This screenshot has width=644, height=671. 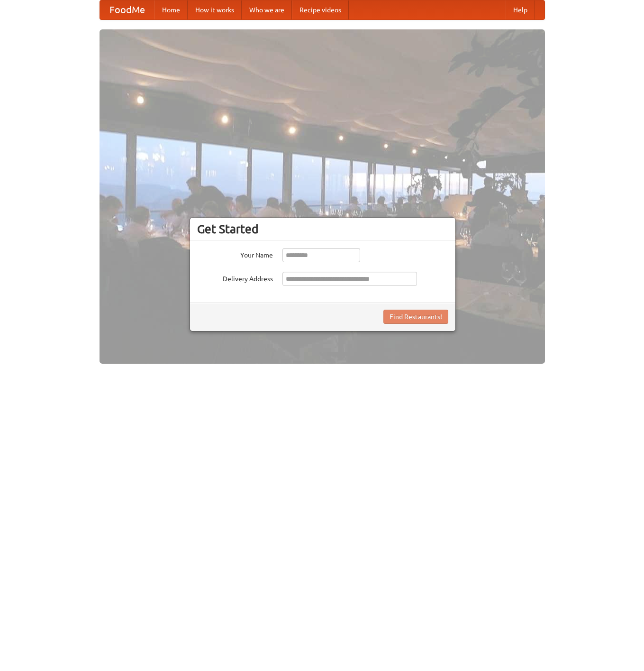 What do you see at coordinates (236, 254) in the screenshot?
I see `label: Your Name` at bounding box center [236, 254].